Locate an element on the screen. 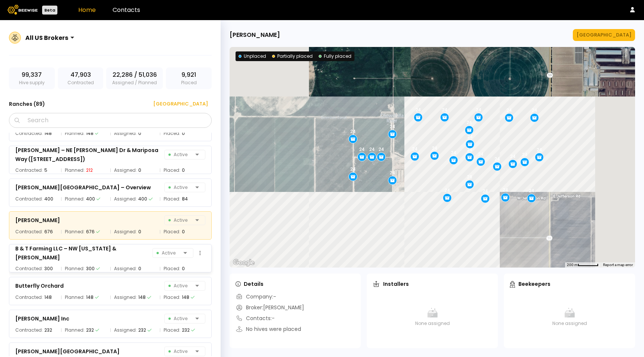  a: Open this area in Google Maps (opens a new window) is located at coordinates (244, 263).